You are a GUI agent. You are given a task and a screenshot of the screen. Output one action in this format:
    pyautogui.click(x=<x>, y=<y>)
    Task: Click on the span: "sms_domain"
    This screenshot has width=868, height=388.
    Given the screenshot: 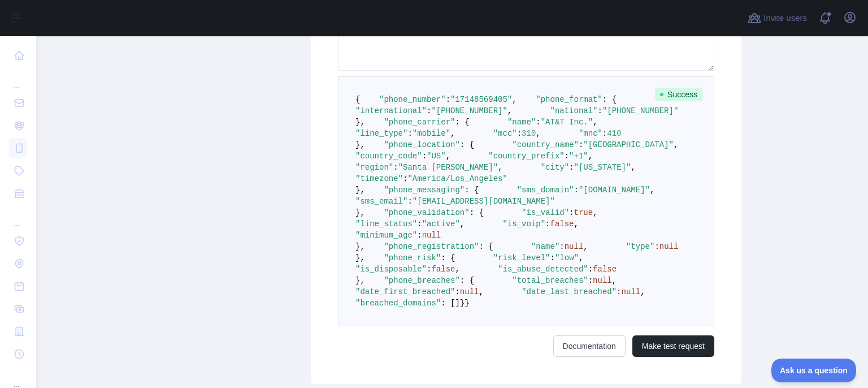 What is the action you would take?
    pyautogui.click(x=546, y=190)
    